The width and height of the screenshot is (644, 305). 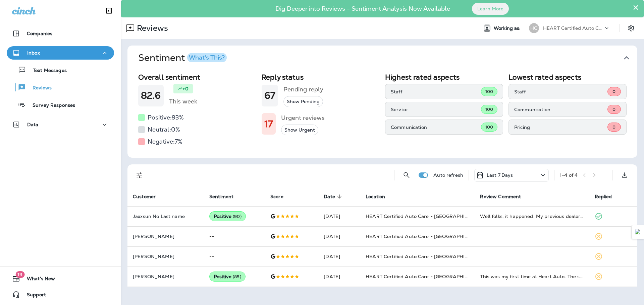 I want to click on div: 1 - 4 of 4, so click(x=569, y=175).